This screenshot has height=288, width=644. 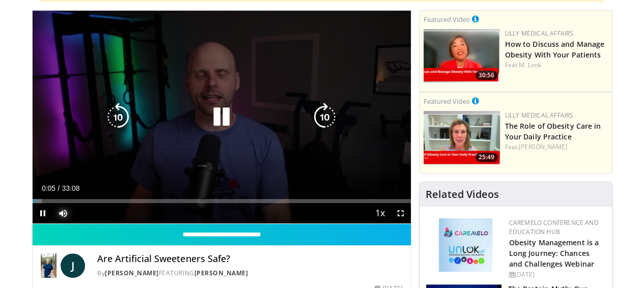 I want to click on img: c98a6a29-1ea0-4bd5-8cf5-4d1e188984a7.png.150x105_q85_crop-smart_upscale.png, so click(x=462, y=55).